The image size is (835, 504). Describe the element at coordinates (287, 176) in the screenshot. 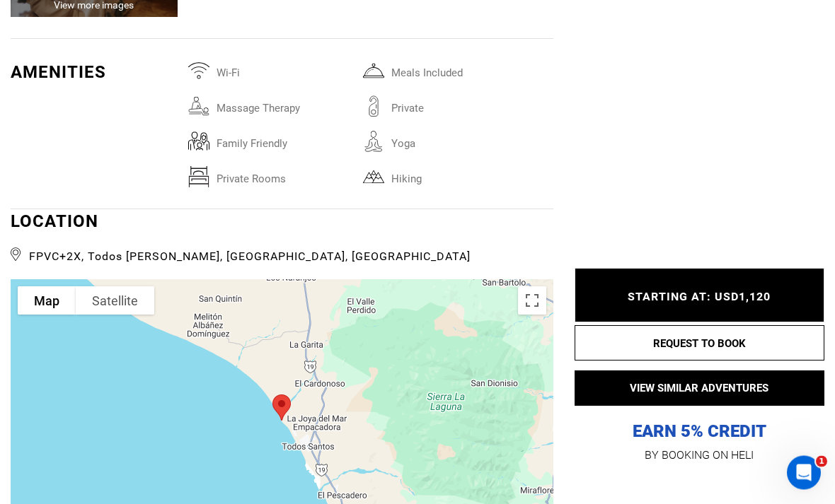

I see `span: Private Rooms` at that location.